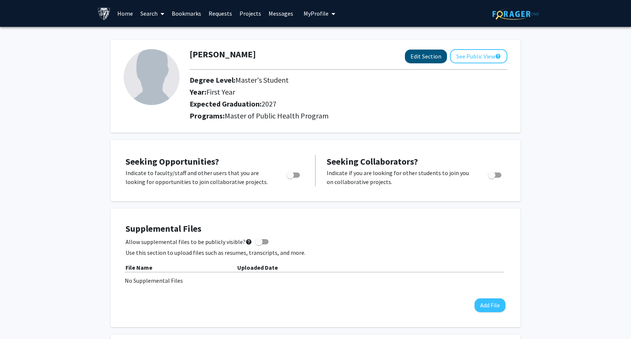 Image resolution: width=631 pixels, height=339 pixels. I want to click on p: Indicate to faculty/staff and other users that you are looking for opportunities to join collabor..., so click(199, 177).